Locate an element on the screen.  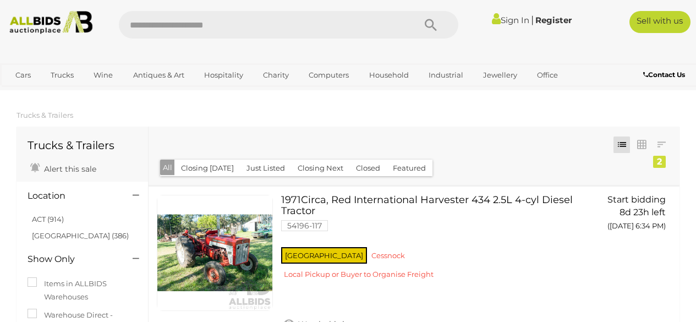
button: Closing Next is located at coordinates (320, 168).